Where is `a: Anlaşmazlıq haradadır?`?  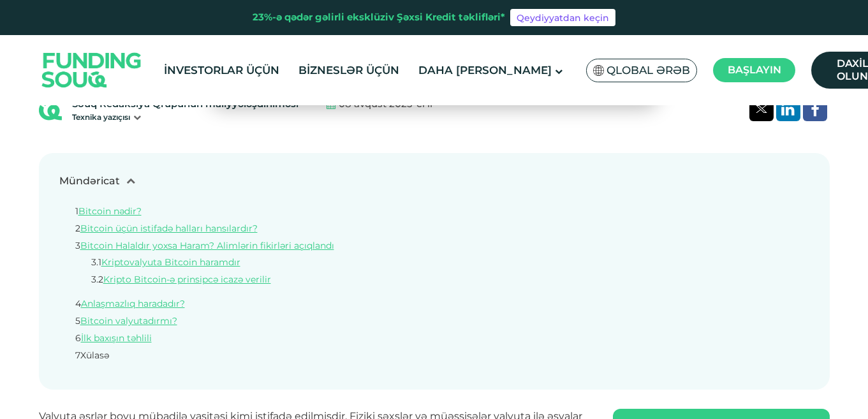
a: Anlaşmazlıq haradadır? is located at coordinates (133, 304).